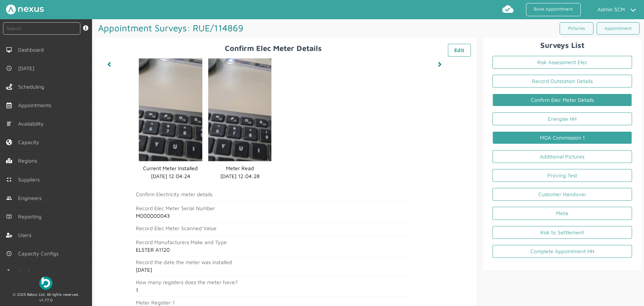 This screenshot has height=306, width=644. I want to click on img: md-build.svg, so click(9, 272).